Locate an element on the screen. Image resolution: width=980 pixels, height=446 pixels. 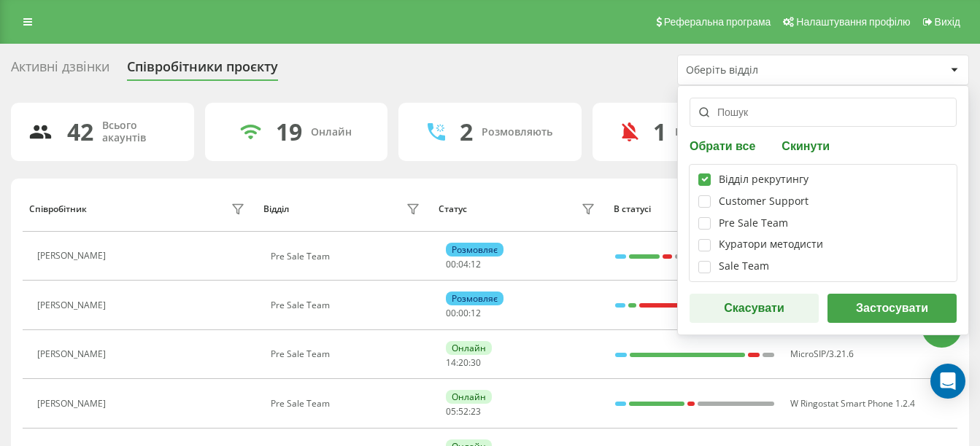
div: Співробітники проєкту is located at coordinates (203, 70).